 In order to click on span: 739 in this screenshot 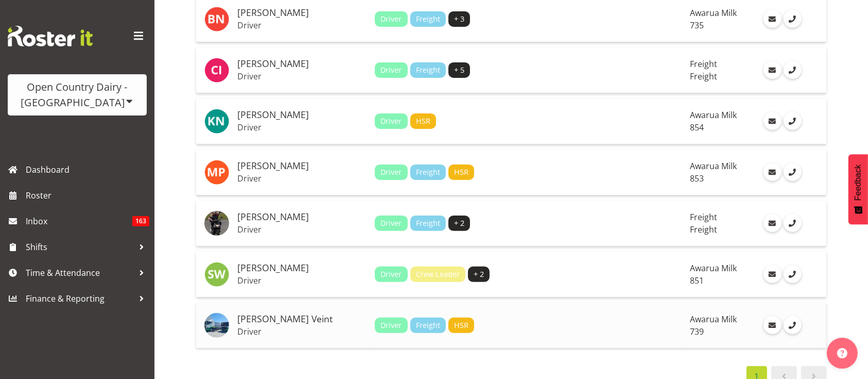, I will do `click(696, 332)`.